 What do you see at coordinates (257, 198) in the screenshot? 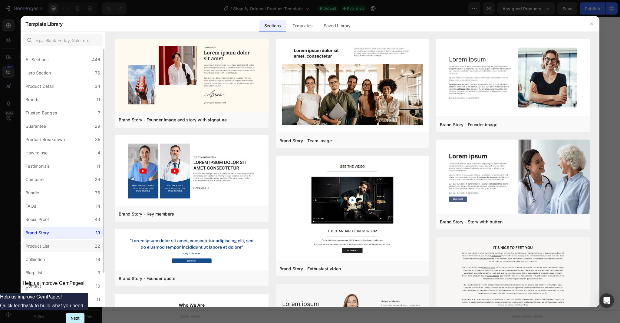
I see `div: Generate layout` at bounding box center [257, 198].